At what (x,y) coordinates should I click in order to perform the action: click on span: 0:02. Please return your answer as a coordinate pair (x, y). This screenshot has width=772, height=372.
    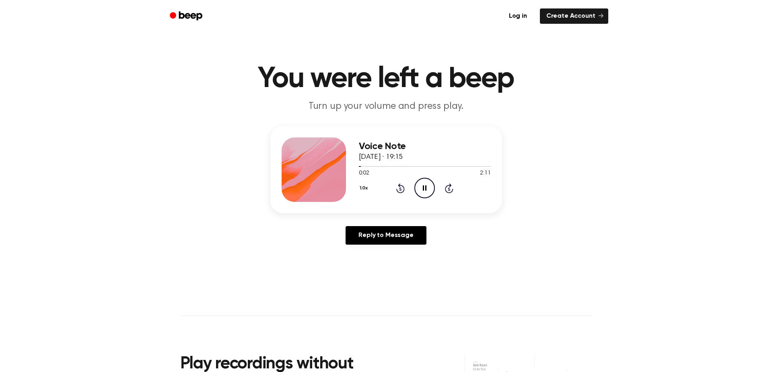
    Looking at the image, I should click on (364, 173).